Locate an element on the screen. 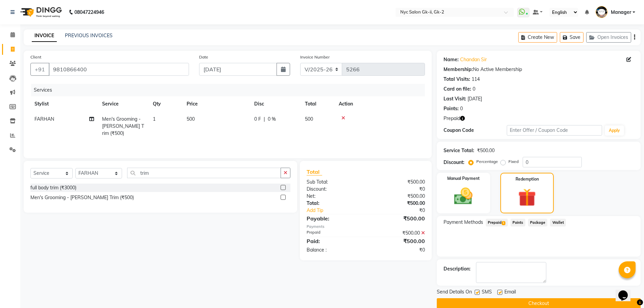 This screenshot has height=308, width=644. label: Invoice Number is located at coordinates (315, 57).